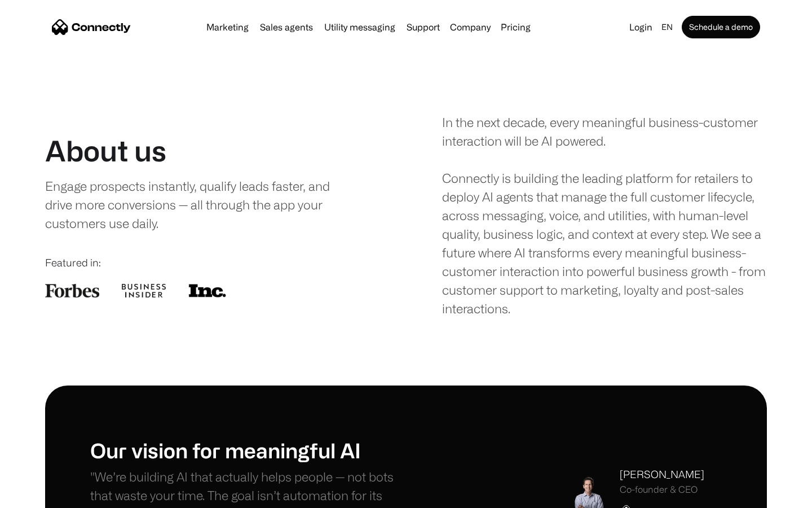 This screenshot has width=812, height=508. I want to click on a: Marketing, so click(227, 27).